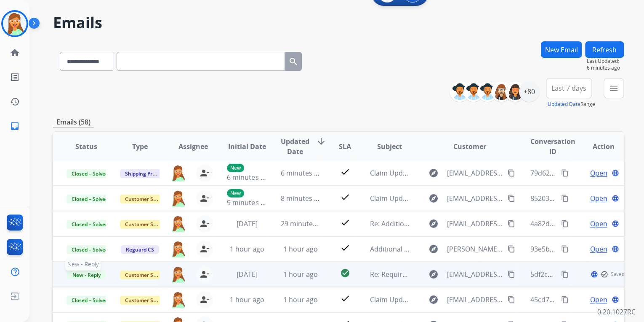 This screenshot has width=644, height=322. I want to click on mat-icon: search, so click(293, 62).